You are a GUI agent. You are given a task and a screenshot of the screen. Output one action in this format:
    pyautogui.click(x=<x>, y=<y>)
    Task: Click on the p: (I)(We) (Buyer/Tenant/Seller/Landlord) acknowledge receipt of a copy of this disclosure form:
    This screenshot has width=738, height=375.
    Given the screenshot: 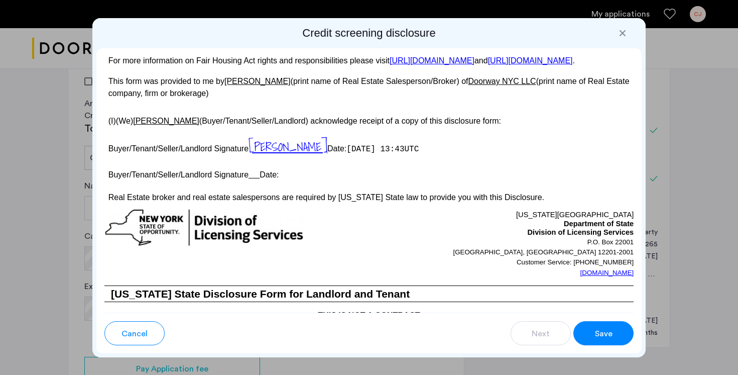 What is the action you would take?
    pyautogui.click(x=369, y=118)
    